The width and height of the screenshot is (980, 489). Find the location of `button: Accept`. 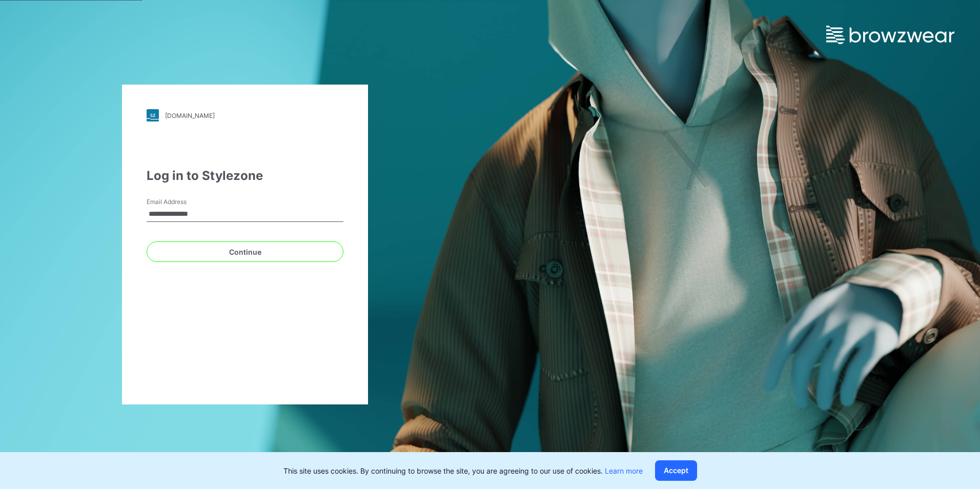

button: Accept is located at coordinates (676, 470).